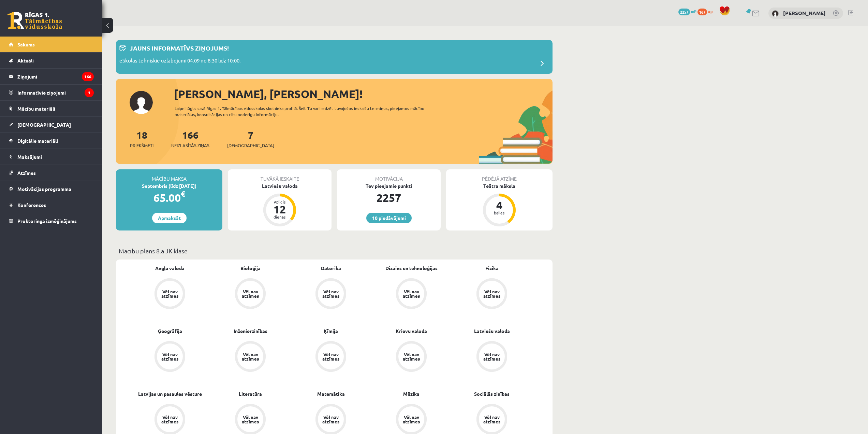 The width and height of the screenshot is (868, 434). I want to click on a: Maksājumi, so click(51, 157).